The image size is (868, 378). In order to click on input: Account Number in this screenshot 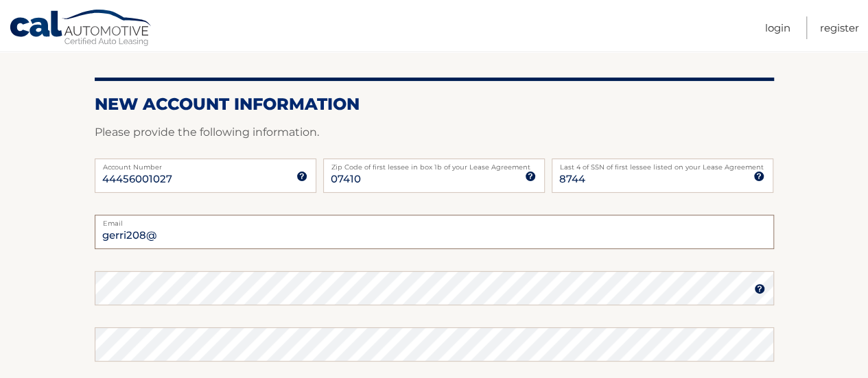, I will do `click(205, 175)`.